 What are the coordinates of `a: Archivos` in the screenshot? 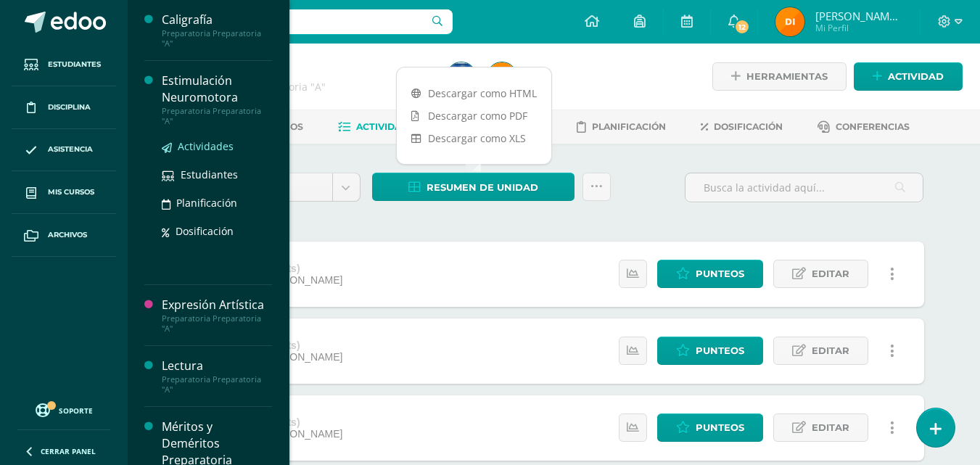 It's located at (64, 235).